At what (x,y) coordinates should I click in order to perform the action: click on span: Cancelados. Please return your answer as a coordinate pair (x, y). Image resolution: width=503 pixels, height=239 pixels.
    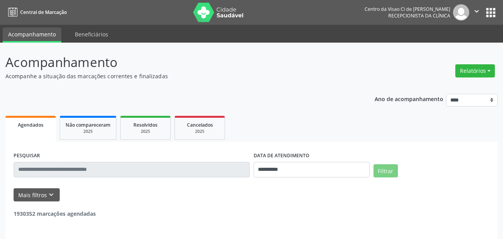
    Looking at the image, I should click on (200, 125).